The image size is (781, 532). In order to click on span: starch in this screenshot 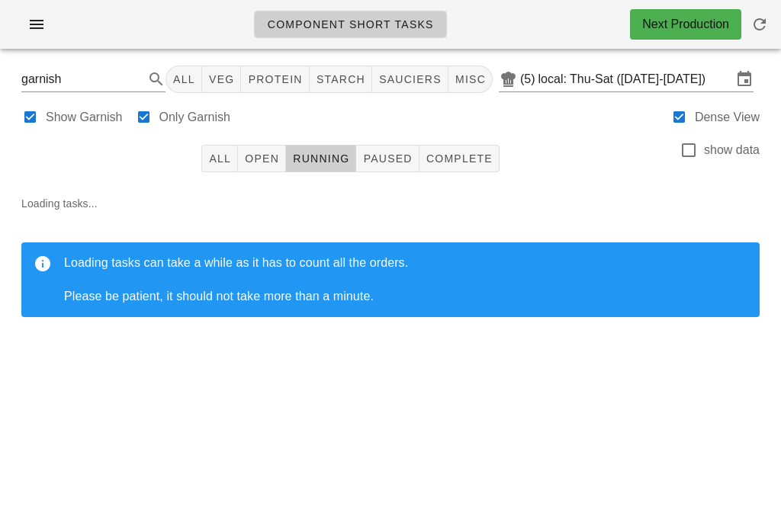, I will do `click(340, 79)`.